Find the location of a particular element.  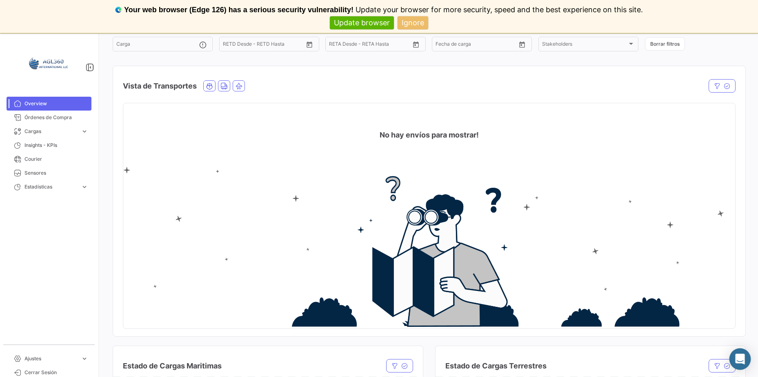

a: Update browser is located at coordinates (362, 23).